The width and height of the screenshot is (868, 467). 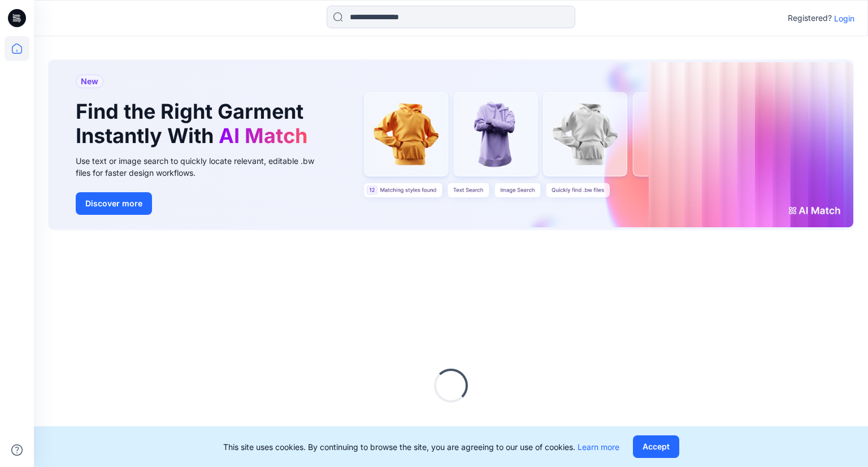 What do you see at coordinates (421, 447) in the screenshot?
I see `p: This site uses cookies. By continuing to browse the site, you are agreeing to our use of cookies.` at bounding box center [421, 447].